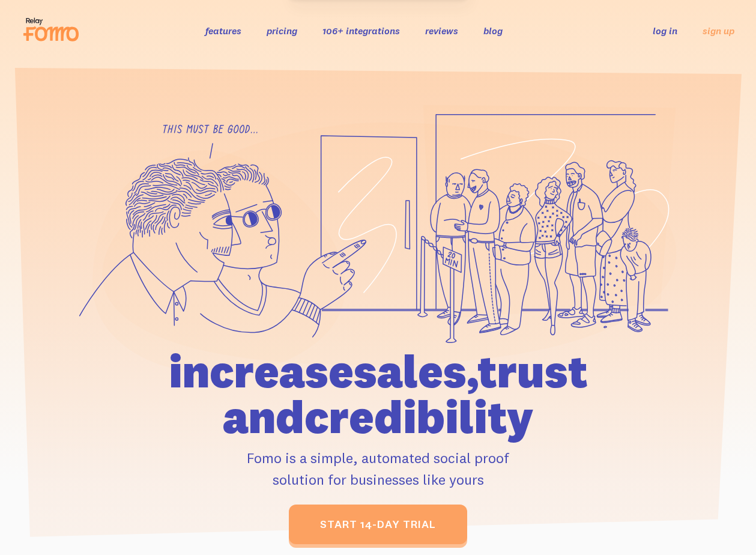 The height and width of the screenshot is (555, 756). I want to click on a: reviews, so click(441, 31).